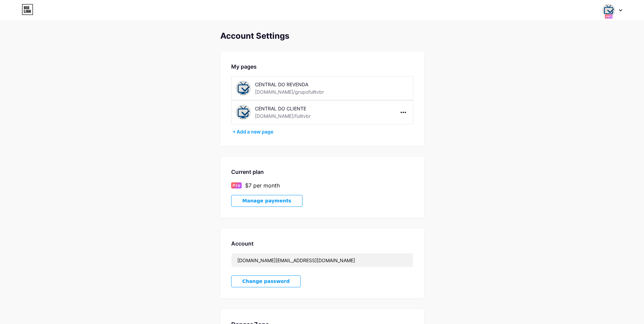  I want to click on div: + Add a new page, so click(323, 132).